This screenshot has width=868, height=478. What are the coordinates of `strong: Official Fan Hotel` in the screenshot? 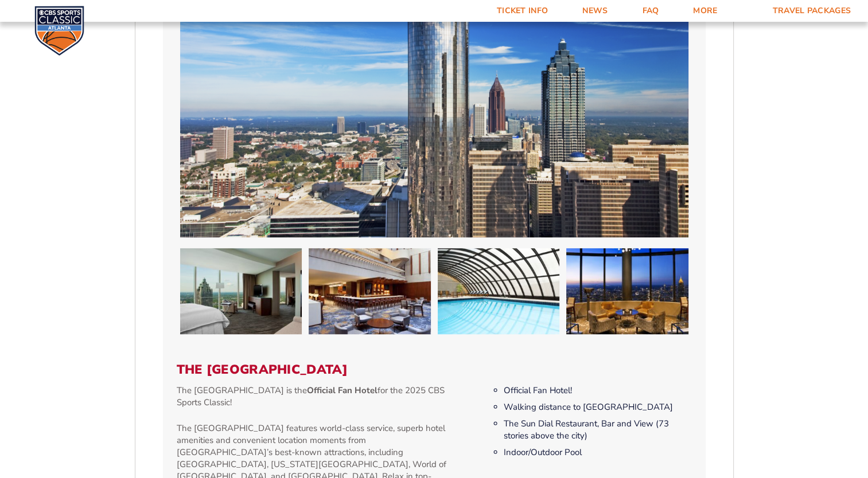 It's located at (342, 390).